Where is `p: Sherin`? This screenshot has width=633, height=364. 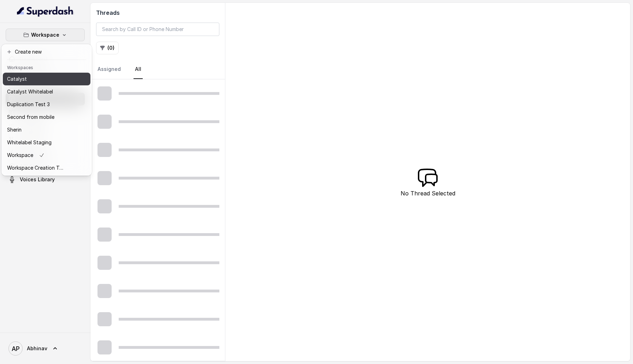 p: Sherin is located at coordinates (14, 130).